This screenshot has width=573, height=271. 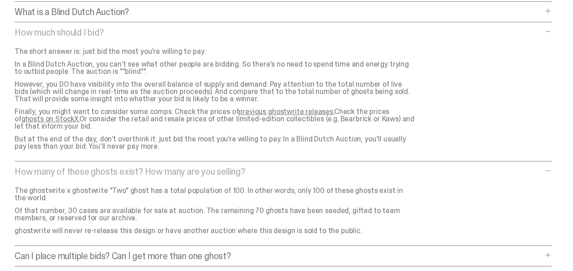 I want to click on p: Finally, you might want to consider some comps. Check the prices of Check the prices of Or consid..., so click(x=215, y=119).